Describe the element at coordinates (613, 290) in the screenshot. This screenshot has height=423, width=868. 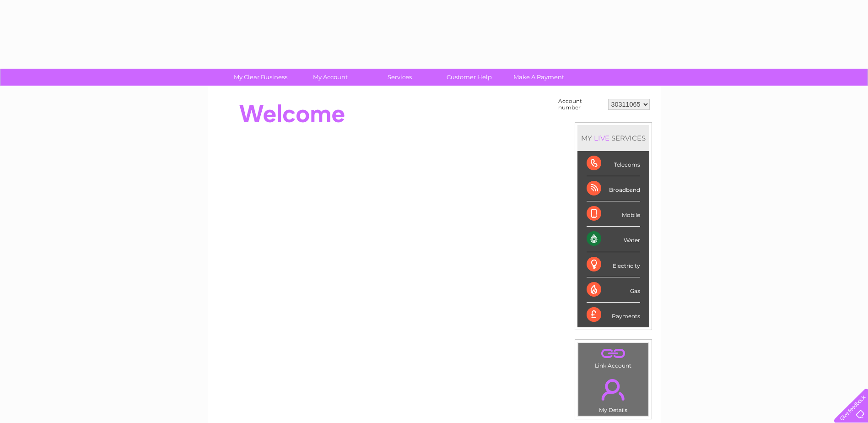
I see `div: Gas` at that location.